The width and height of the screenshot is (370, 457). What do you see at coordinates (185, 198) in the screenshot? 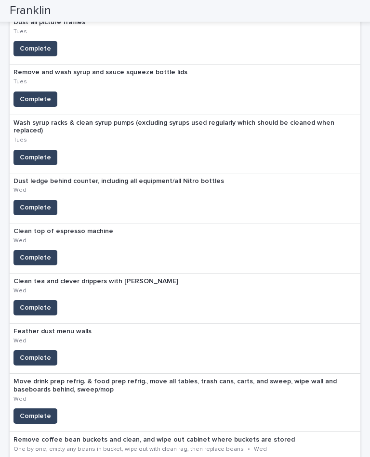
I see `a: Dust ledge behind counter, including all equipment/all Nitro bottlesWedComplete` at bounding box center [185, 198].